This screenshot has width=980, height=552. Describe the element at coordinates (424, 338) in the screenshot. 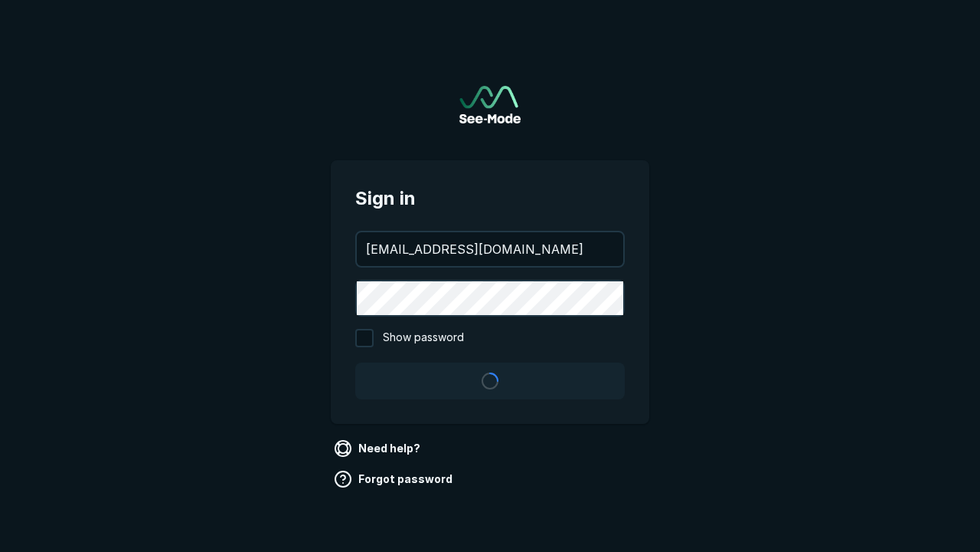

I see `span: Show password` at that location.